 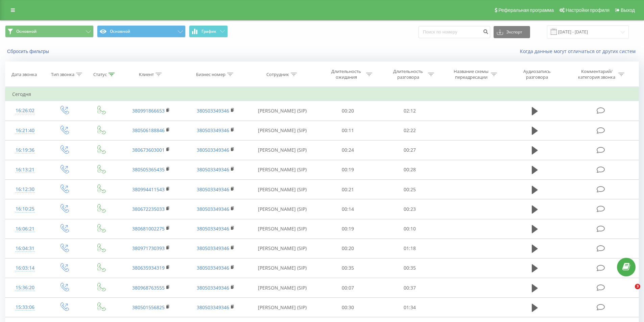 I want to click on td: 00:23, so click(x=410, y=209).